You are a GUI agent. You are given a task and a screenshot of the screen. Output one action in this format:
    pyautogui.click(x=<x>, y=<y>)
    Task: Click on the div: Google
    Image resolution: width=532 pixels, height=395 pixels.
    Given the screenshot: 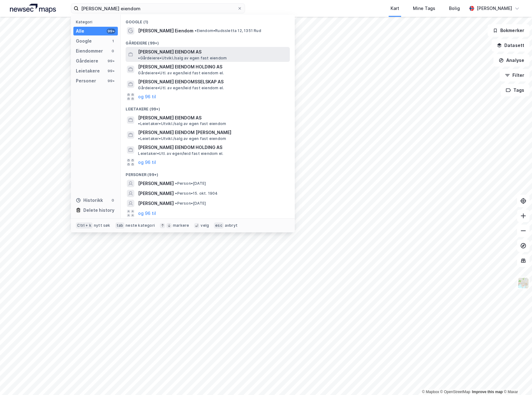 What is the action you would take?
    pyautogui.click(x=84, y=41)
    